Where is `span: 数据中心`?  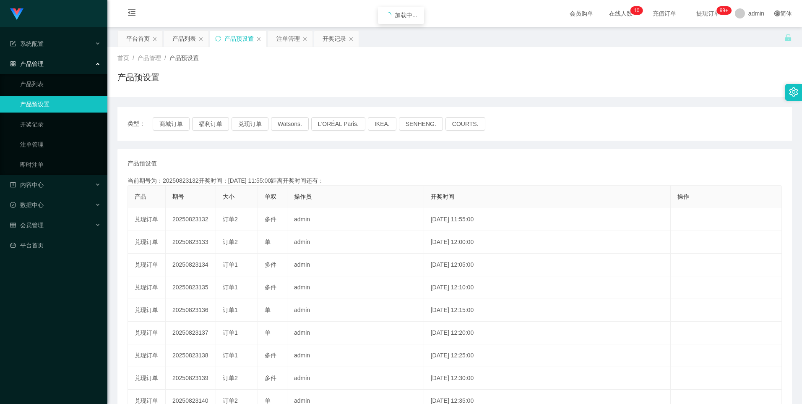
span: 数据中心 is located at coordinates (27, 205).